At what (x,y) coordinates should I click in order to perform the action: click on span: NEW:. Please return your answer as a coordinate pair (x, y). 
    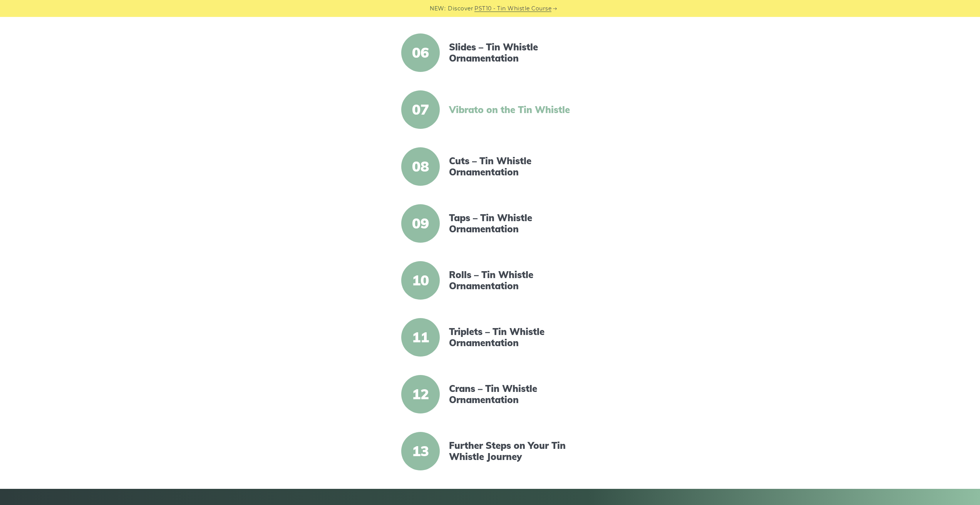
    Looking at the image, I should click on (437, 8).